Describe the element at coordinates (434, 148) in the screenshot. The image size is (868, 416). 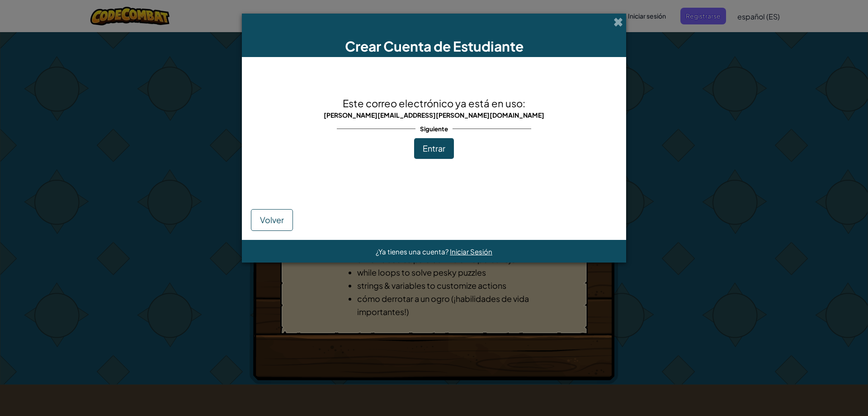
I see `button: Entrar` at that location.